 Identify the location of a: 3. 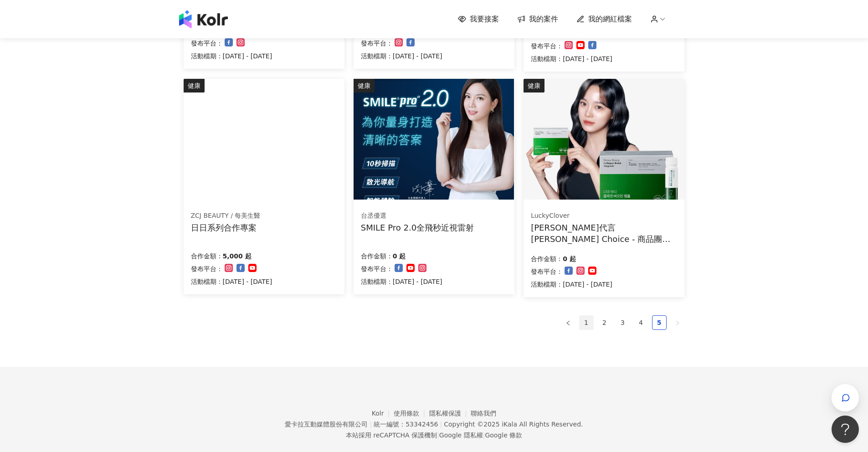
(623, 323).